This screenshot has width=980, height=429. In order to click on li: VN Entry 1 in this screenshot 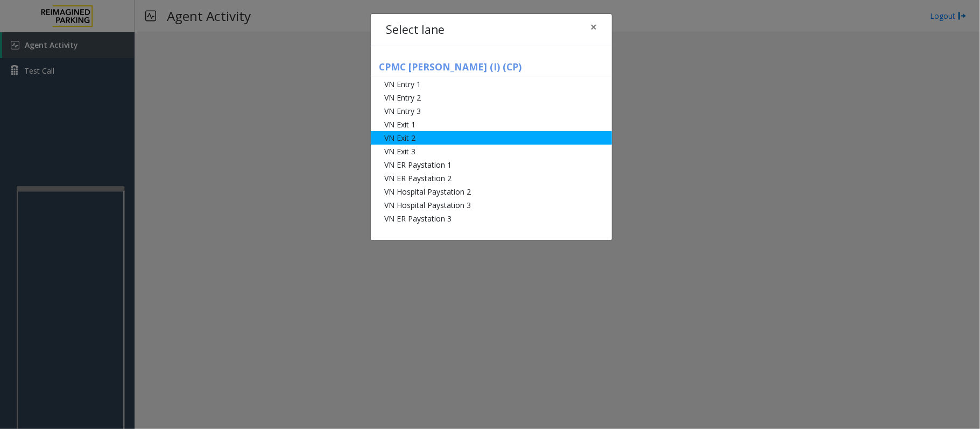, I will do `click(491, 84)`.